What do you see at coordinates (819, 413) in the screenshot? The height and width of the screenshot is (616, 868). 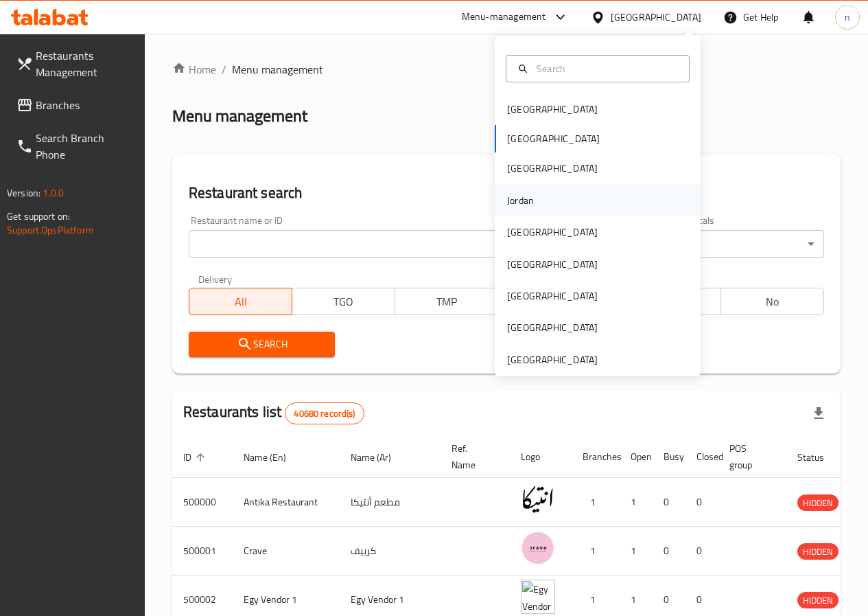 I see `div: Export file` at bounding box center [819, 413].